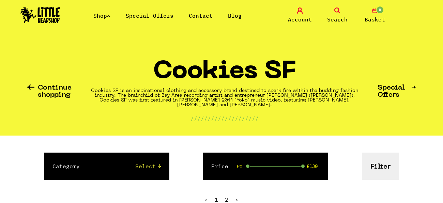 The height and width of the screenshot is (203, 443). I want to click on h1: Cookies SF, so click(225, 74).